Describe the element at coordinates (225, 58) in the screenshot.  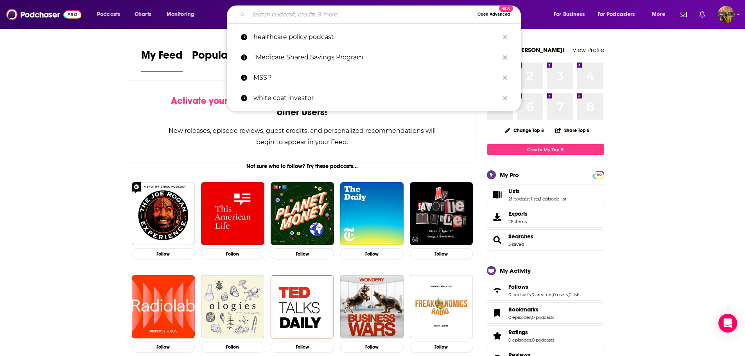
I see `span: Popular Feed` at that location.